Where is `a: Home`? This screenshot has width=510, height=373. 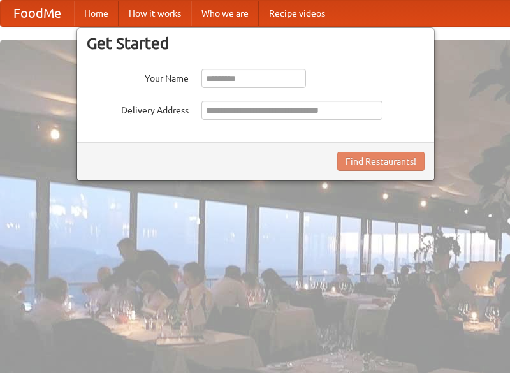
a: Home is located at coordinates (96, 13).